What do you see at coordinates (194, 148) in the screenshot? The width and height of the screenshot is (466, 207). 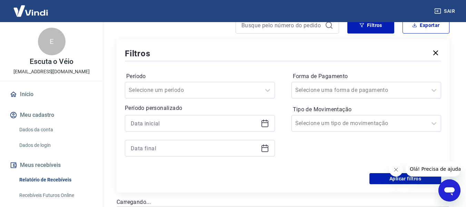 I see `input: Data final` at bounding box center [194, 148].